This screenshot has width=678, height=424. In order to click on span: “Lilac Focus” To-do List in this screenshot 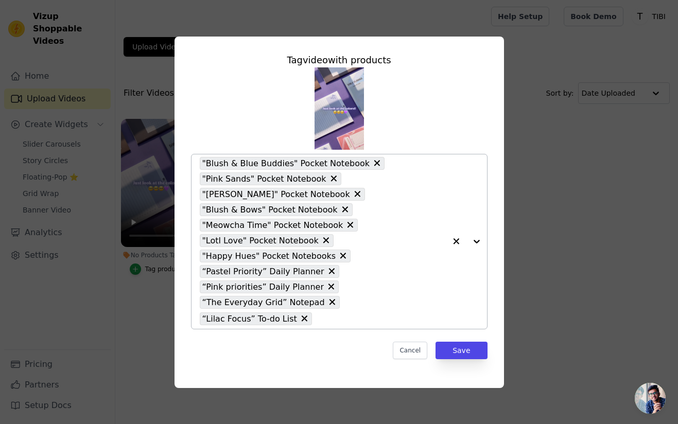, I will do `click(250, 319)`.